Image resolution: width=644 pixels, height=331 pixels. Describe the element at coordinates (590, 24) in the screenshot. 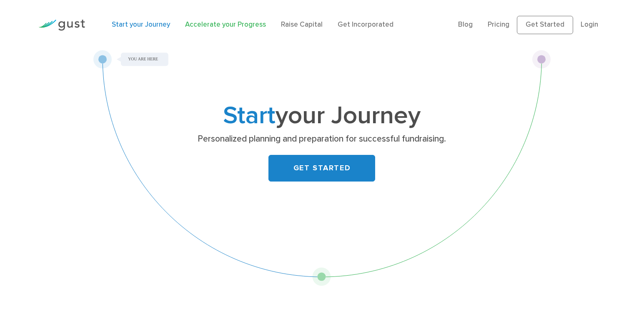

I see `a: Login` at that location.